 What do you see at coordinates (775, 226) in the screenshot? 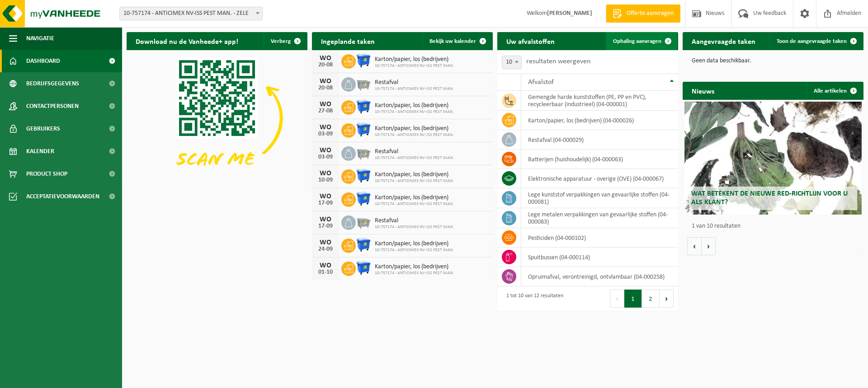
I see `p: 1 van 10 resultaten` at bounding box center [775, 226].